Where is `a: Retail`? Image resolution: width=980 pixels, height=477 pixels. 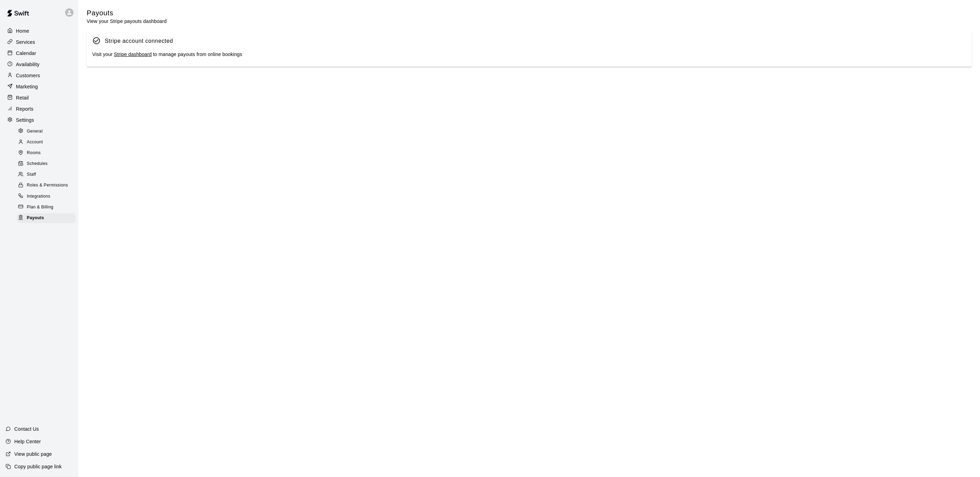
a: Retail is located at coordinates (39, 98).